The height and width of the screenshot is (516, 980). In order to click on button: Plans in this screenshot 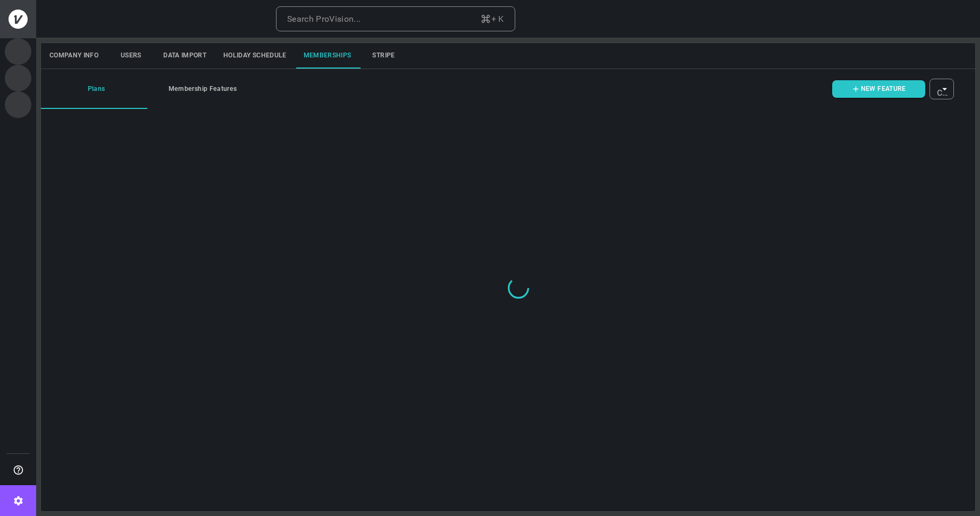, I will do `click(94, 89)`.